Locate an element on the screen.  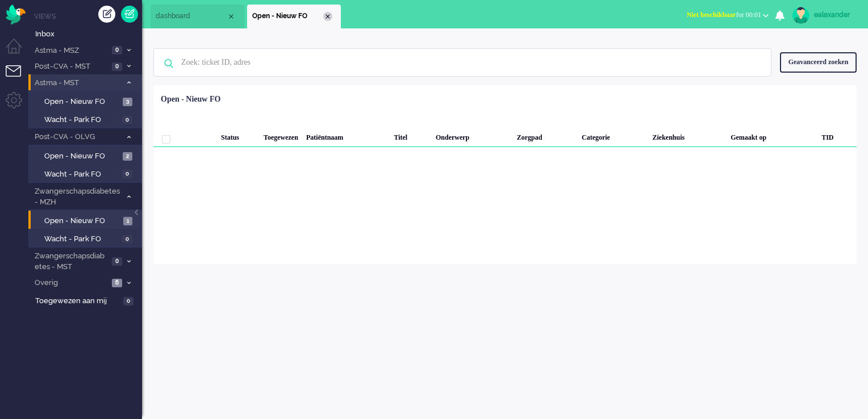
img: ic-search-icon.svg is located at coordinates (169, 64).